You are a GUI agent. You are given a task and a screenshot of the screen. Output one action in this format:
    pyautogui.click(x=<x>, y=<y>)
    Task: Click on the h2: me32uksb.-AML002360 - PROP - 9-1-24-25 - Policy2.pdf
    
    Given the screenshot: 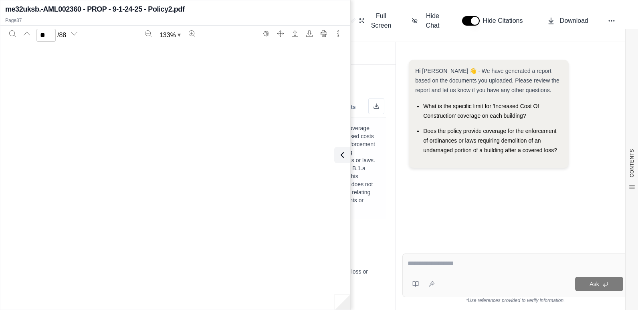 What is the action you would take?
    pyautogui.click(x=95, y=9)
    